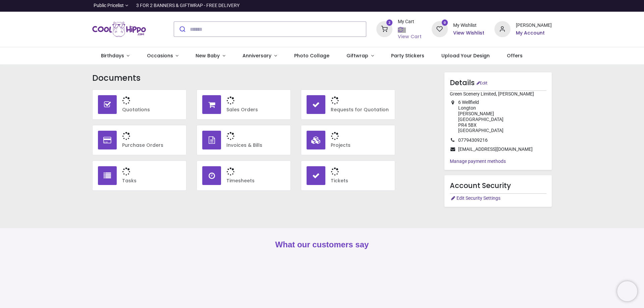 The image size is (644, 308). What do you see at coordinates (322, 245) in the screenshot?
I see `h2: What our customers say` at bounding box center [322, 245].